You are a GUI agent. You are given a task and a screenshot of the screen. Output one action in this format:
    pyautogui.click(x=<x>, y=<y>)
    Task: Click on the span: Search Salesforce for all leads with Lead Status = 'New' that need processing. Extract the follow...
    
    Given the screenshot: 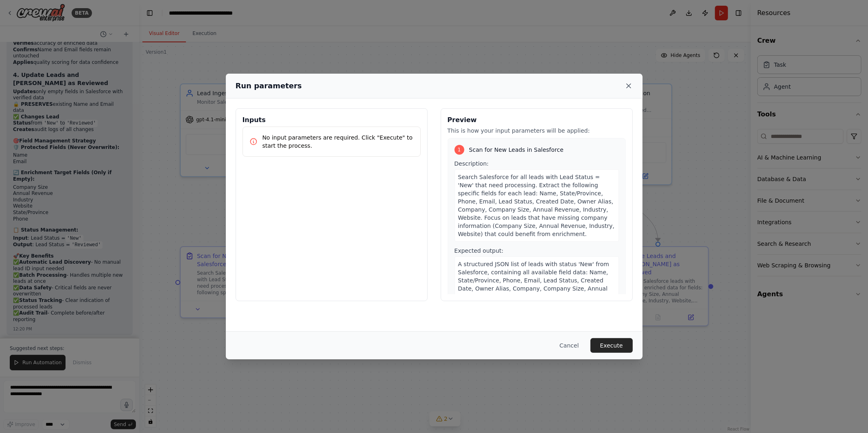 What is the action you would take?
    pyautogui.click(x=536, y=206)
    